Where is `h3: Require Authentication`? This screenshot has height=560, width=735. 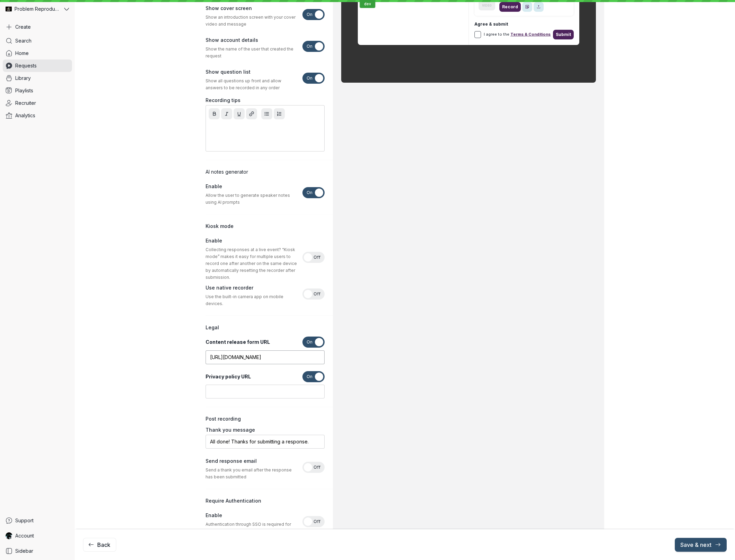 h3: Require Authentication is located at coordinates (233, 501).